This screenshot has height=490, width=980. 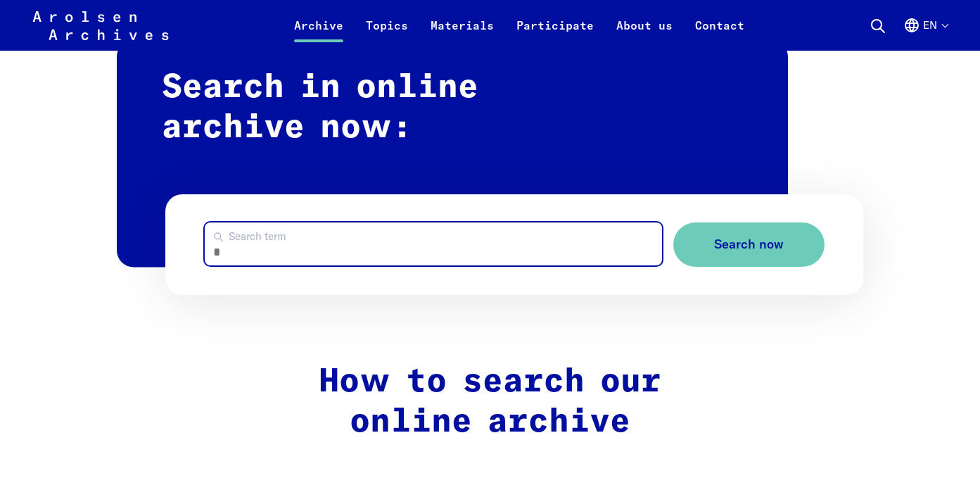 I want to click on h2: How to search our online archive, so click(x=490, y=402).